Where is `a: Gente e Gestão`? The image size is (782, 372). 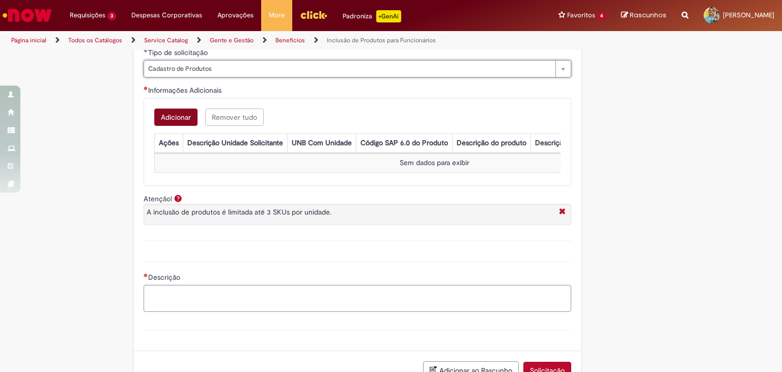 a: Gente e Gestão is located at coordinates (232, 40).